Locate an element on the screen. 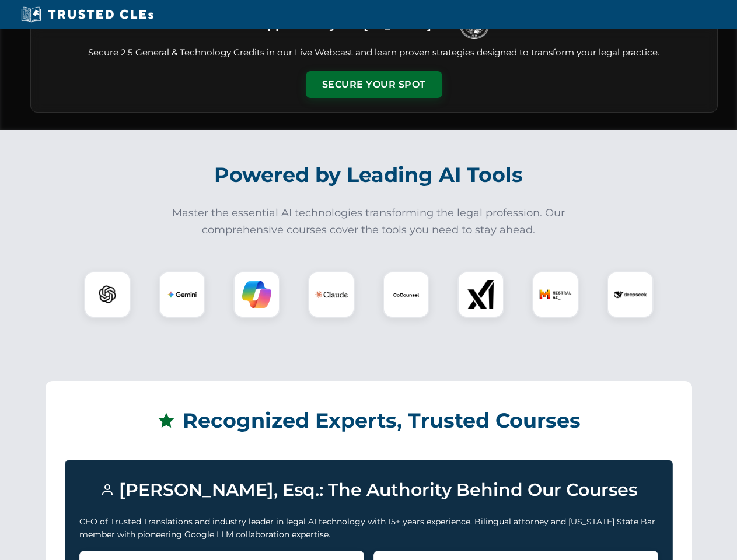 Image resolution: width=737 pixels, height=560 pixels. img: Trusted CLEs is located at coordinates (87, 15).